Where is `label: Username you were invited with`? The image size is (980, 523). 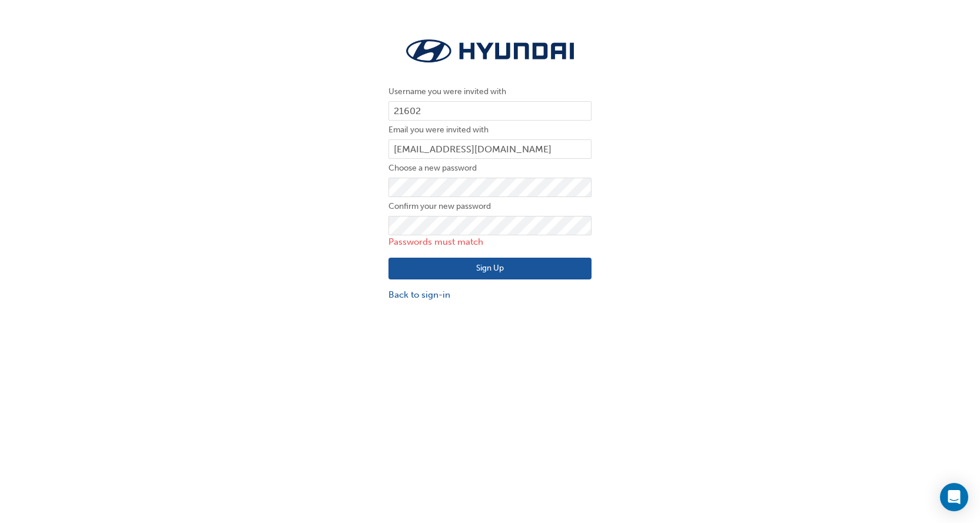
label: Username you were invited with is located at coordinates (489, 92).